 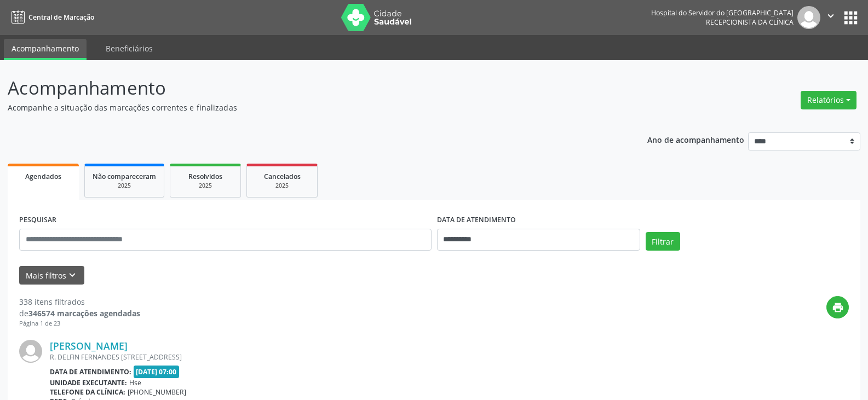 What do you see at coordinates (79, 323) in the screenshot?
I see `div: Página 1 de 23` at bounding box center [79, 323].